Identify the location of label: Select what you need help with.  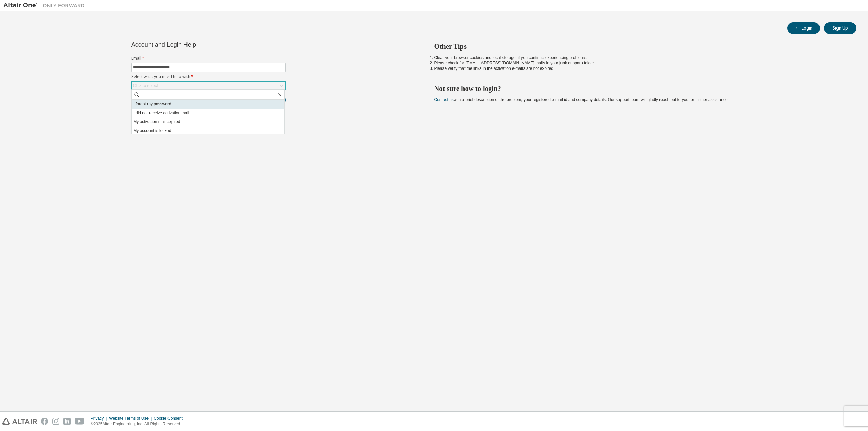
(209, 77).